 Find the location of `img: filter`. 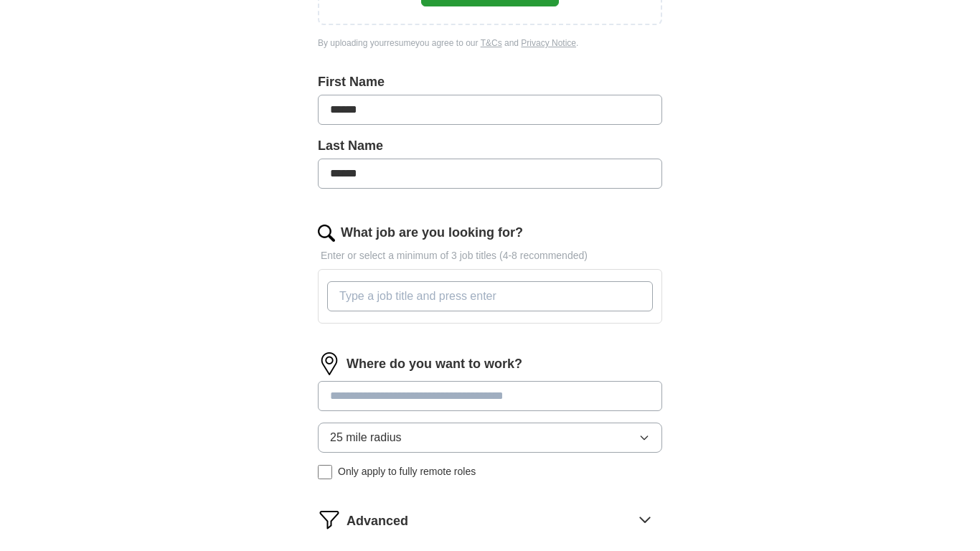

img: filter is located at coordinates (330, 519).